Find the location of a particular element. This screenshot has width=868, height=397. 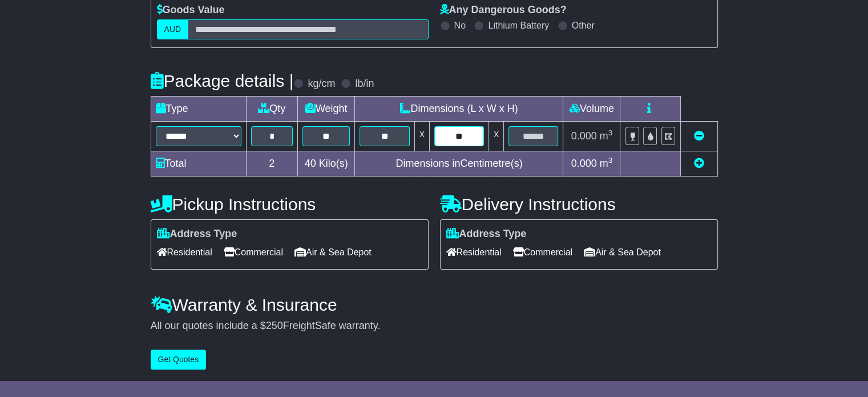

h4: Package details | is located at coordinates (222, 80).